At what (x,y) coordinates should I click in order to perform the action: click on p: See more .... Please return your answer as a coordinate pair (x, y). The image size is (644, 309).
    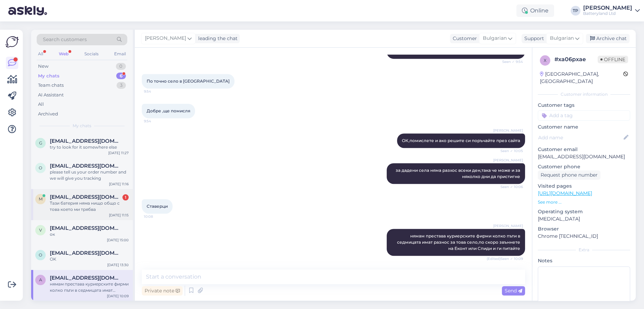
    Looking at the image, I should click on (584, 202).